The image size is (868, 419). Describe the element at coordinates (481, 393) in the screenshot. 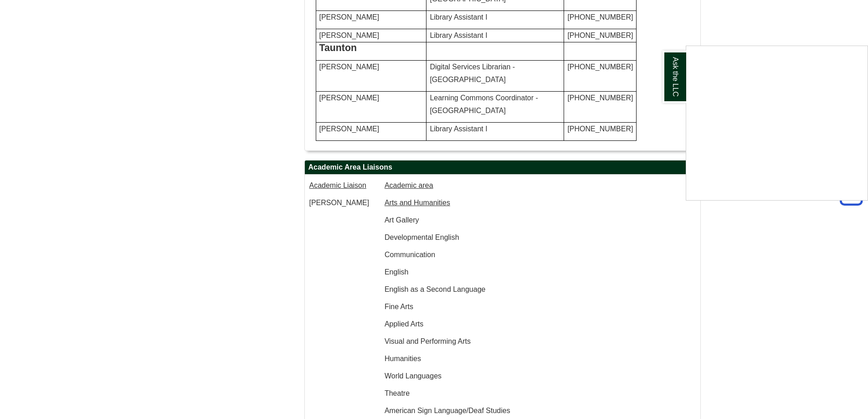

I see `p: Theatre` at that location.